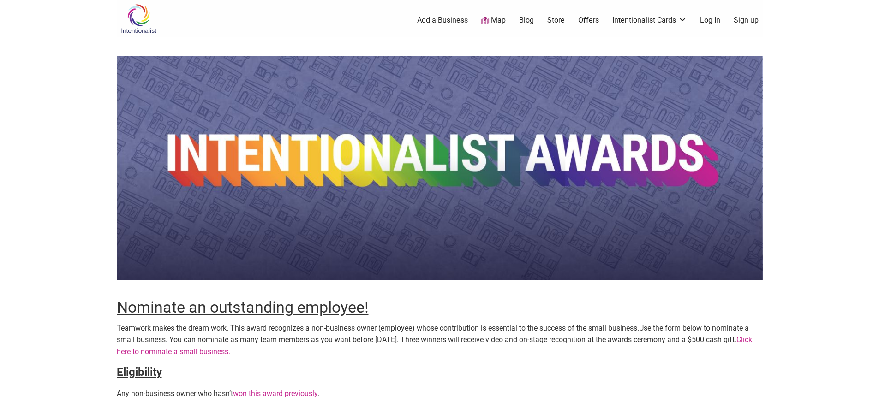 This screenshot has height=420, width=879. What do you see at coordinates (493, 20) in the screenshot?
I see `a: Map` at bounding box center [493, 20].